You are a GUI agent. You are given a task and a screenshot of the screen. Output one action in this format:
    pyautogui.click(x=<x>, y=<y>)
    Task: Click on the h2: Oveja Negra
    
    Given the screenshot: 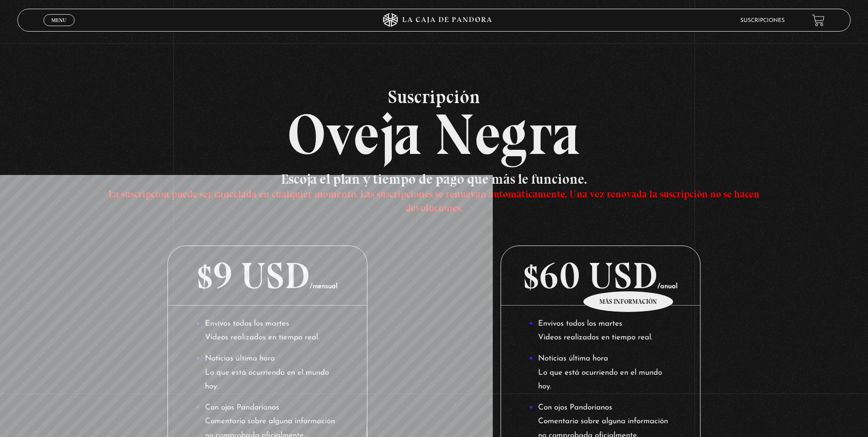 What is the action you would take?
    pyautogui.click(x=434, y=125)
    